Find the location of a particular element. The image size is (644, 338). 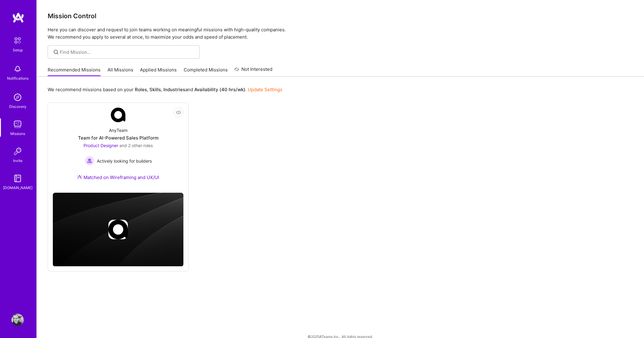

div: Missions is located at coordinates (17, 134).